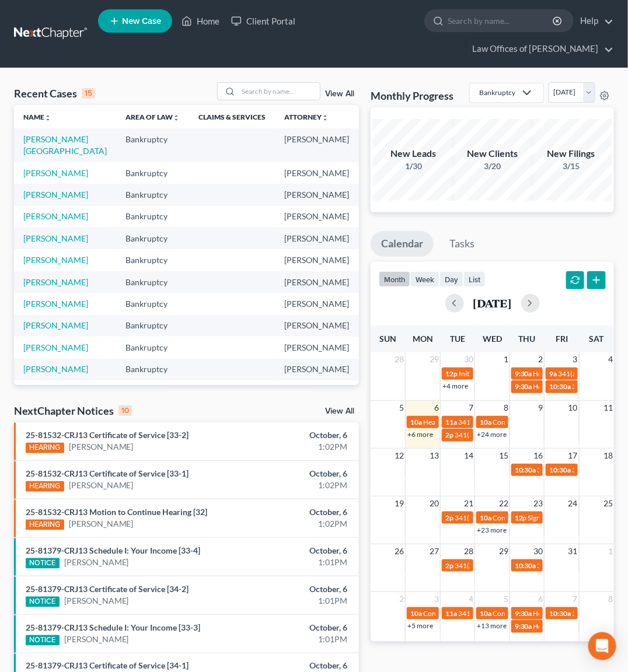 The height and width of the screenshot is (672, 628). Describe the element at coordinates (141, 21) in the screenshot. I see `span: New Case` at that location.